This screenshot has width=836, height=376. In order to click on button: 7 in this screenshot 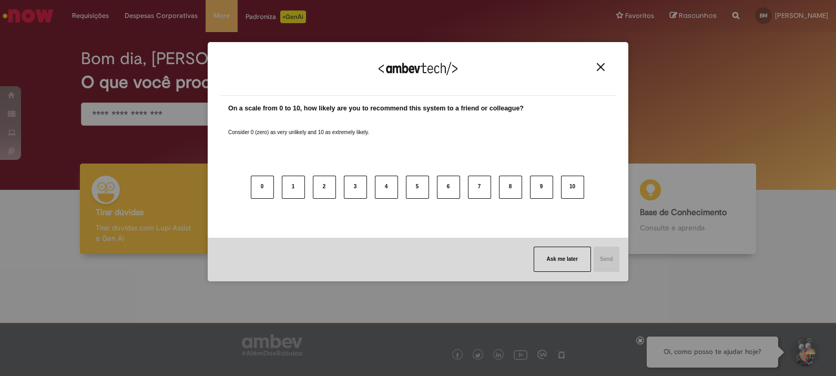, I will do `click(479, 187)`.